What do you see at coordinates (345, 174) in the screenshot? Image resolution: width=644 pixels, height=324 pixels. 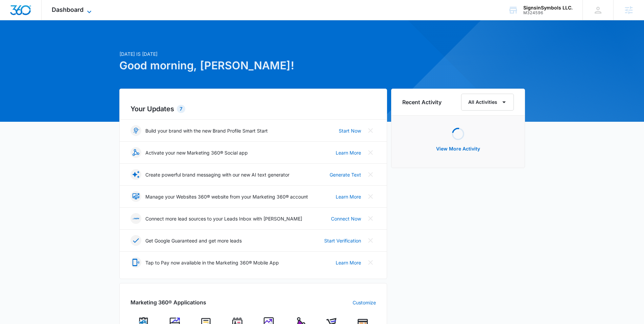 I see `a: Generate Text` at bounding box center [345, 174].